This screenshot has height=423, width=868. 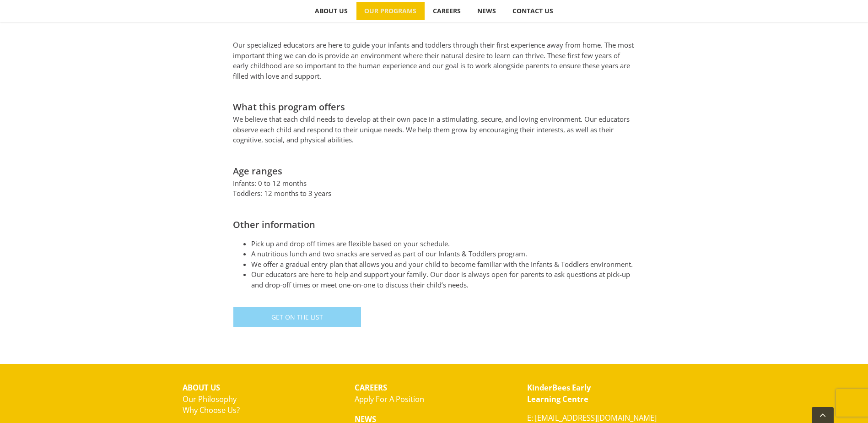 What do you see at coordinates (297, 317) in the screenshot?
I see `span: Get On The List` at bounding box center [297, 317].